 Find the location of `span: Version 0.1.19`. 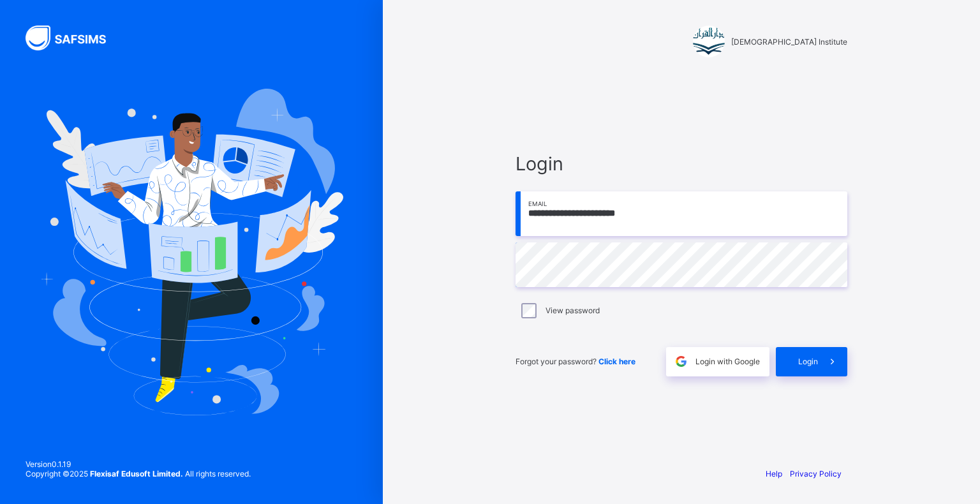

span: Version 0.1.19 is located at coordinates (138, 464).